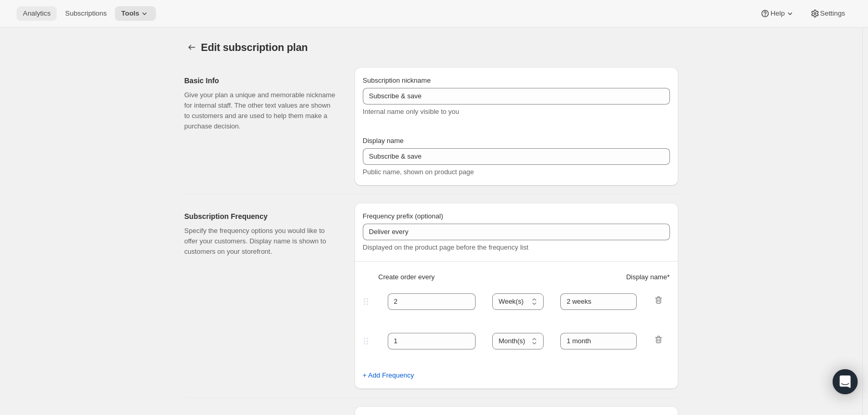  I want to click on span: Settings, so click(833, 14).